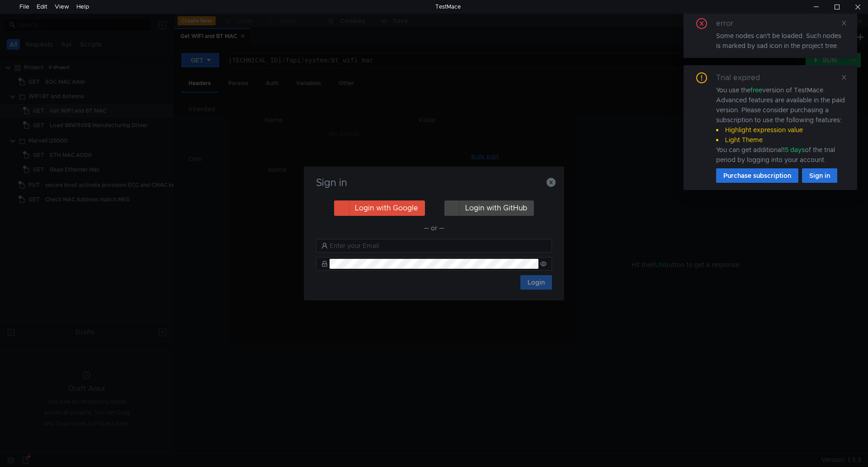 This screenshot has width=868, height=467. What do you see at coordinates (781, 130) in the screenshot?
I see `li: Highlight expression value` at bounding box center [781, 130].